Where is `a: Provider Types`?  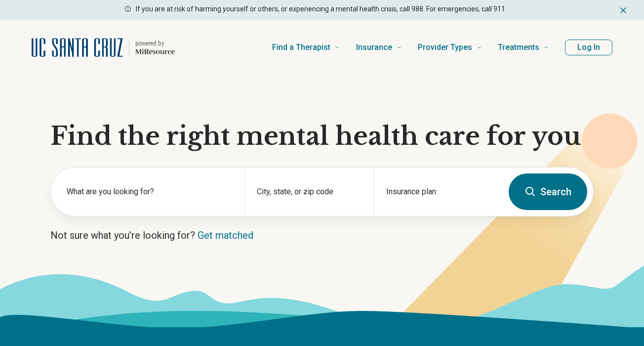 a: Provider Types is located at coordinates (450, 47).